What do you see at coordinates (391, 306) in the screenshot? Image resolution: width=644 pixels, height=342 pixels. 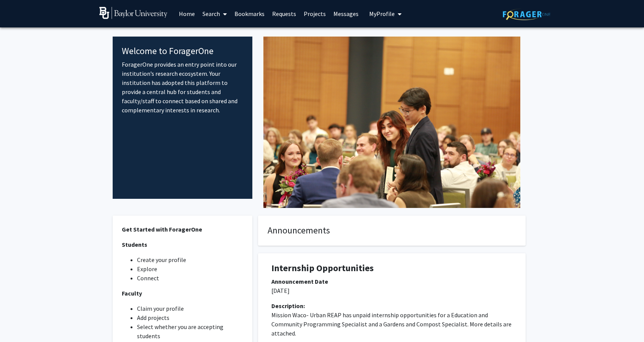 I see `div: Description:` at bounding box center [391, 306].